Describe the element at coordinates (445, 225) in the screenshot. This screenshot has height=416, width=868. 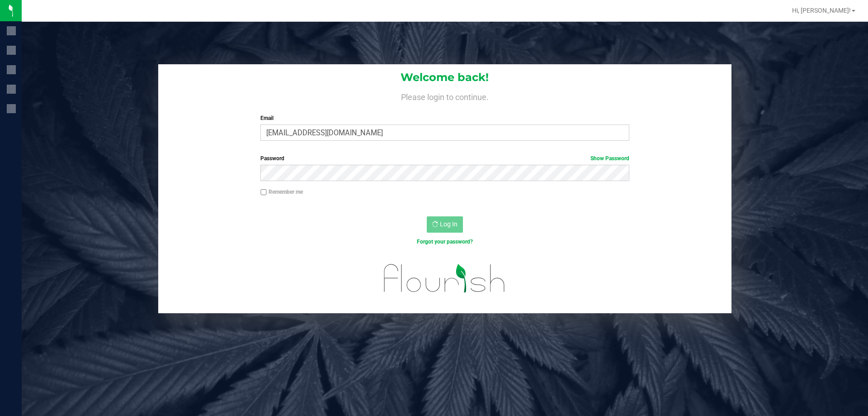
I see `button: Log In` at that location.